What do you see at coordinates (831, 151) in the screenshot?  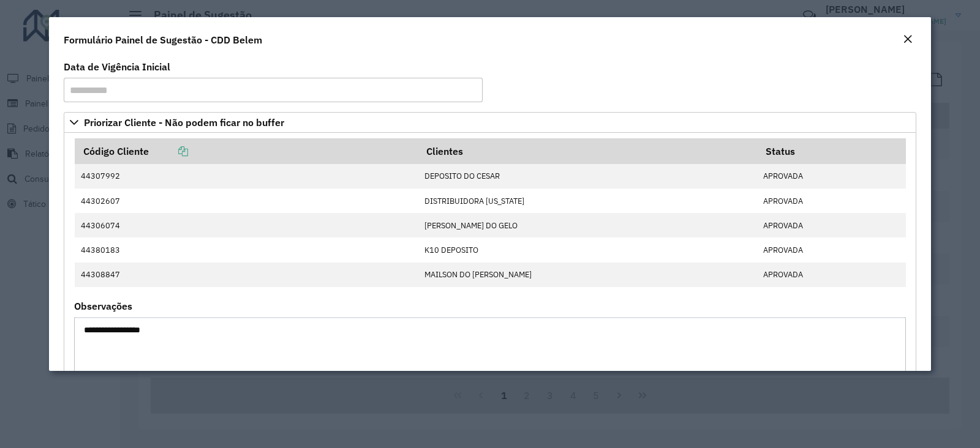 I see `th: Status` at bounding box center [831, 151].